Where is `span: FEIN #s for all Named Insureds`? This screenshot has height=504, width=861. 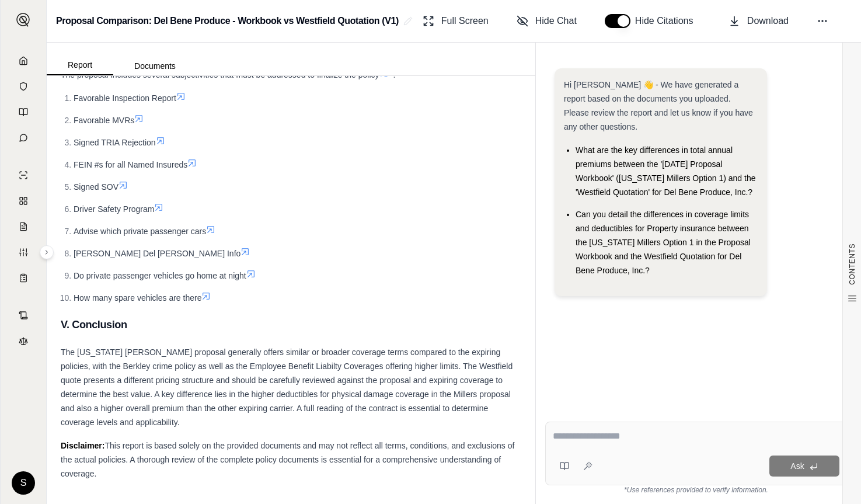
span: FEIN #s for all Named Insureds is located at coordinates (130, 165).